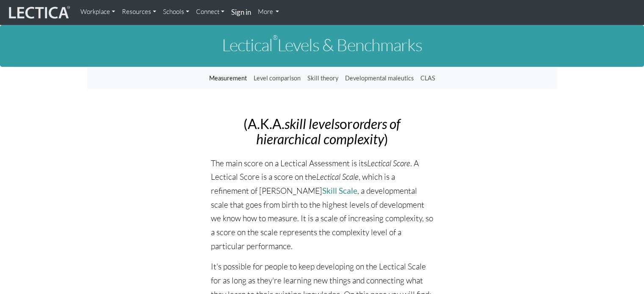 Image resolution: width=644 pixels, height=294 pixels. I want to click on a: Developmental maieutics, so click(380, 78).